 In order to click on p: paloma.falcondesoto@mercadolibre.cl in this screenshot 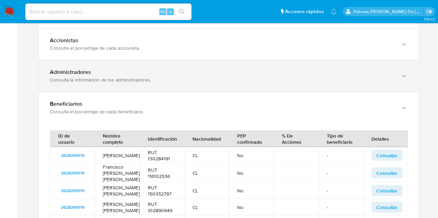, I will do `click(388, 11)`.